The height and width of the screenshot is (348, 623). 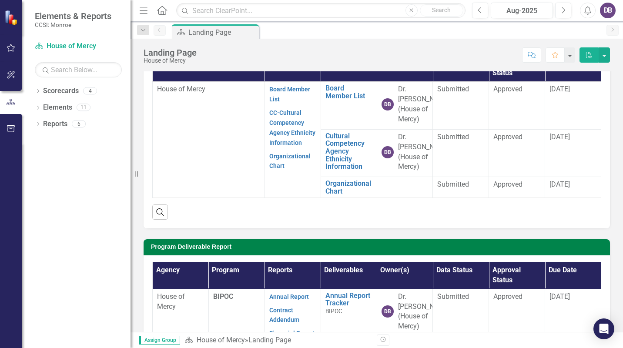 I want to click on div: Open Intercom Messenger, so click(x=604, y=329).